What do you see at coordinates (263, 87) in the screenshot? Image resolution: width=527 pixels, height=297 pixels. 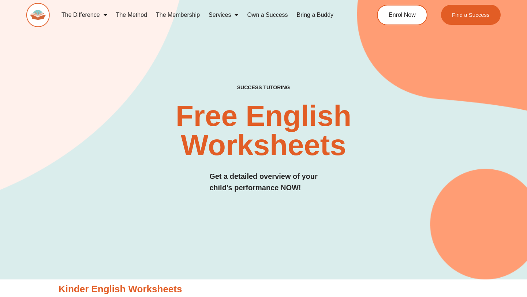 I see `h4: SUCCESS TUTORING​` at bounding box center [263, 87].